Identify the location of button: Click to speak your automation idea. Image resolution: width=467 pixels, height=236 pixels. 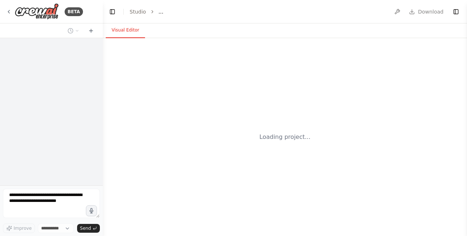
(91, 211).